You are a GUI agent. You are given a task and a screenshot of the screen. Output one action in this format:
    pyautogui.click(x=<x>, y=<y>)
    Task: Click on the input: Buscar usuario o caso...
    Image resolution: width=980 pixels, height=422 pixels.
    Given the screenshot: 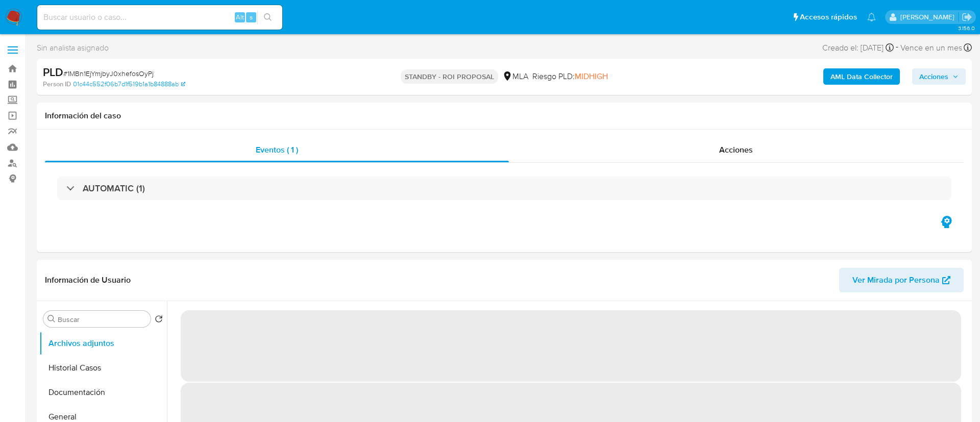 What is the action you would take?
    pyautogui.click(x=160, y=17)
    